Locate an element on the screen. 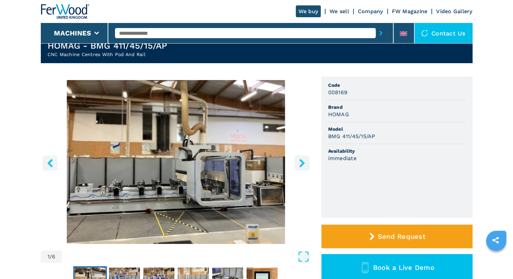 This screenshot has height=279, width=513. h3: BMG 411/45/15/AP is located at coordinates (352, 136).